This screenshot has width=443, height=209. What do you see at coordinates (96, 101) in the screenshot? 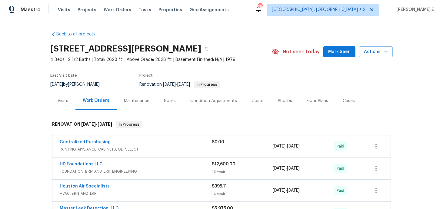
I see `div: Work Orders` at bounding box center [96, 101].